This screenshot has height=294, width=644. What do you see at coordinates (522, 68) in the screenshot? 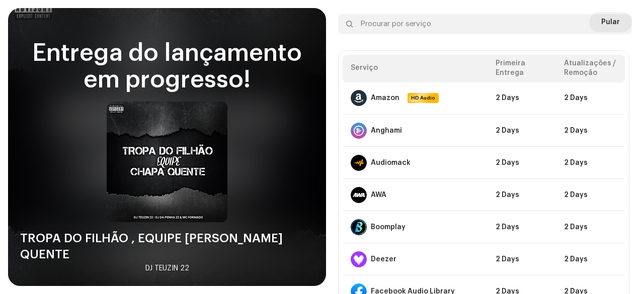
I see `th: Primeira Entrega` at bounding box center [522, 68].